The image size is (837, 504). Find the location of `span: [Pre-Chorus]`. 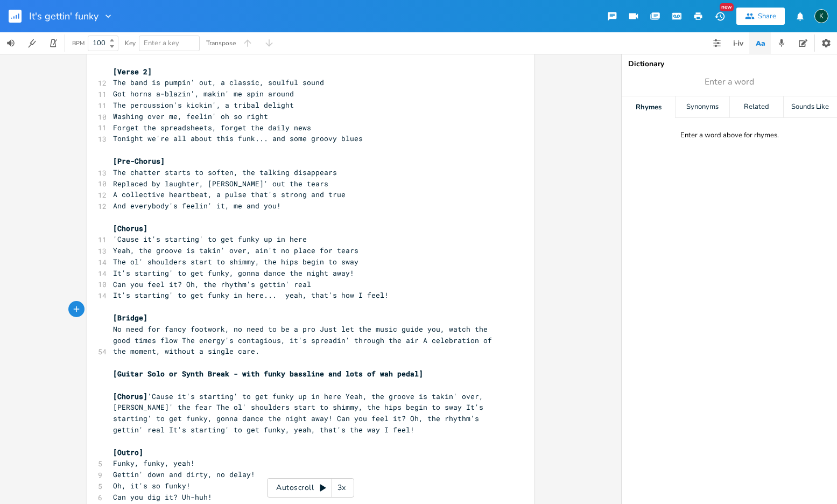

span: [Pre-Chorus] is located at coordinates (139, 161).